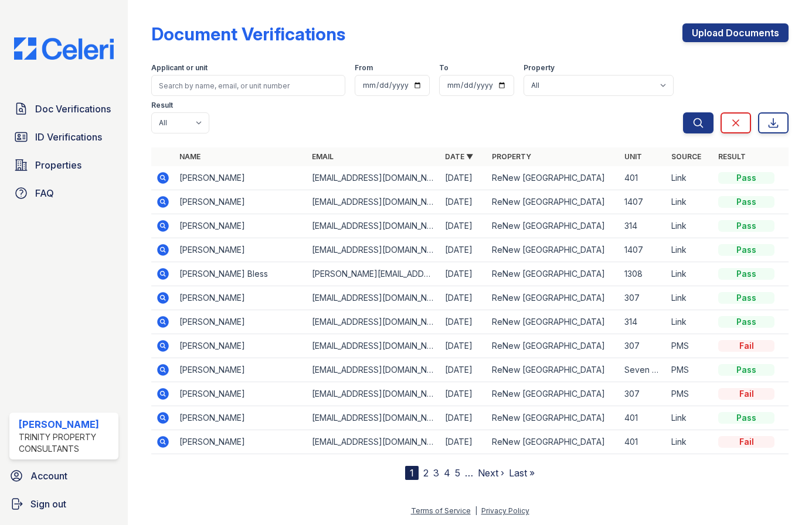 The width and height of the screenshot is (812, 525). I want to click on a: Email, so click(323, 156).